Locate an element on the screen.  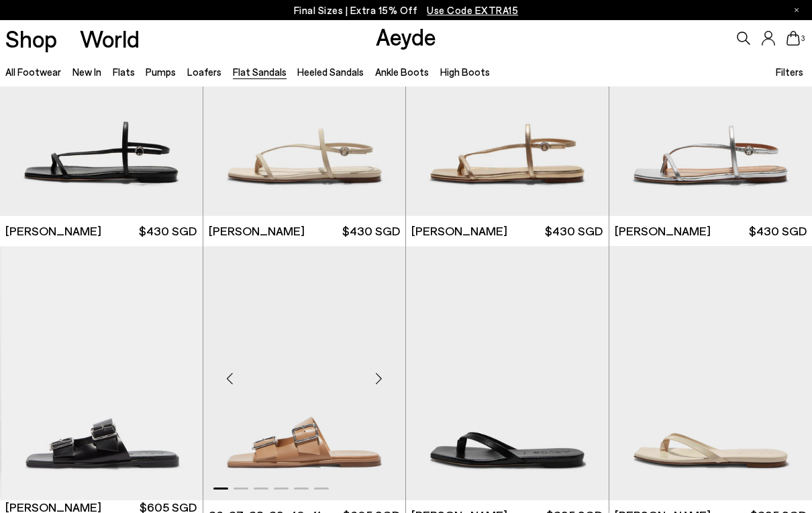
span: Navigate to /collections/ss25-final-sizes is located at coordinates (472, 10).